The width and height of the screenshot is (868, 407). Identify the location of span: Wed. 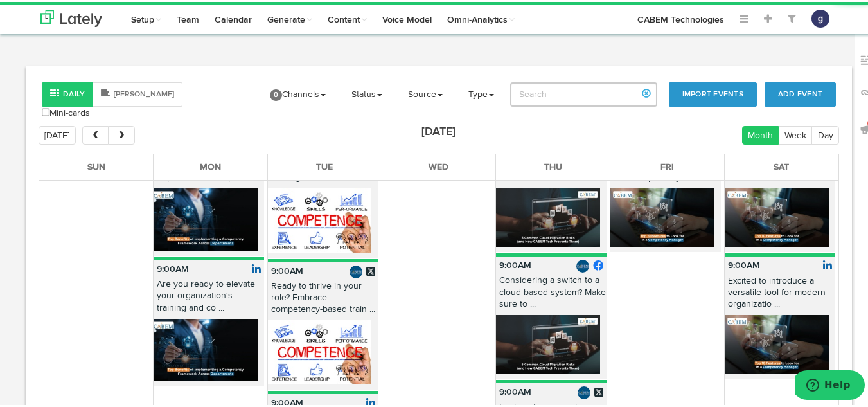
(438, 165).